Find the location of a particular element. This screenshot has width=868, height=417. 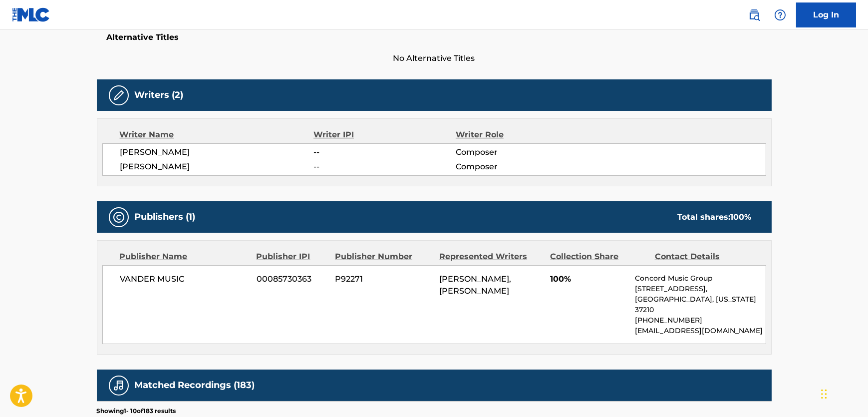

h5: Writers (2) is located at coordinates (159, 95).